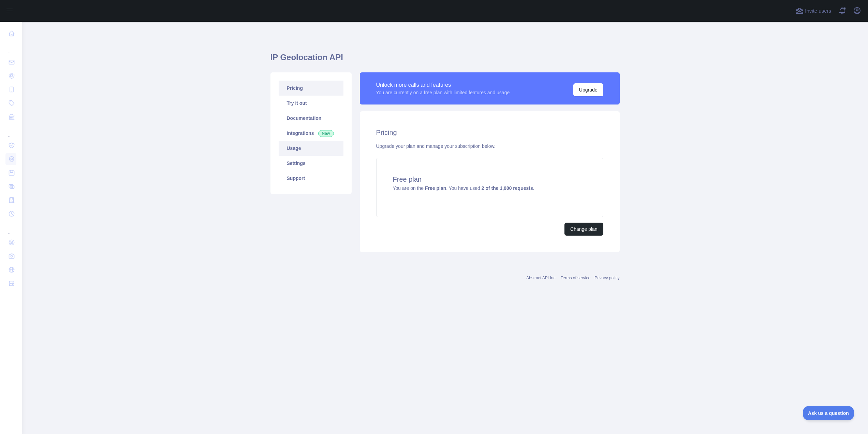 This screenshot has width=868, height=434. I want to click on h4: Free plan, so click(490, 179).